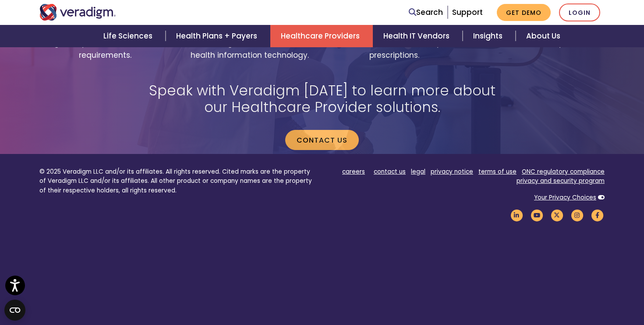 The width and height of the screenshot is (644, 325). What do you see at coordinates (517, 215) in the screenshot?
I see `a: Veradigm LinkedIn Link` at bounding box center [517, 215].